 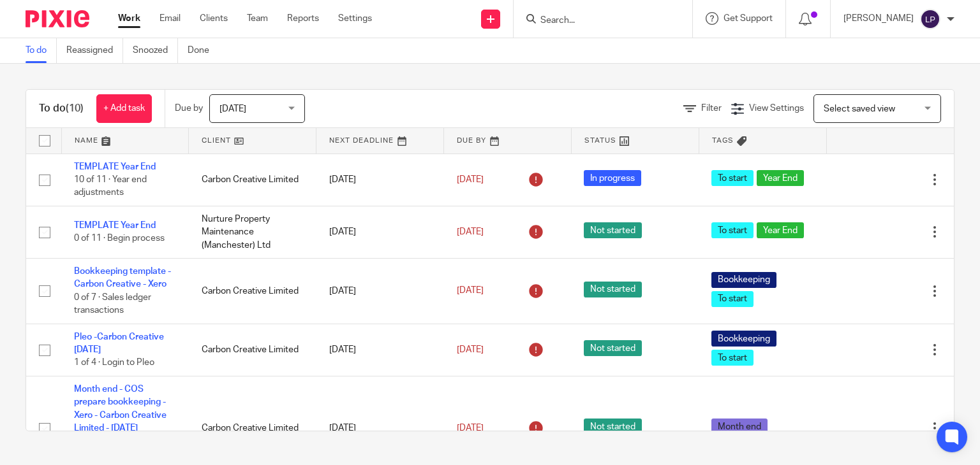 I want to click on p: Due by, so click(x=189, y=108).